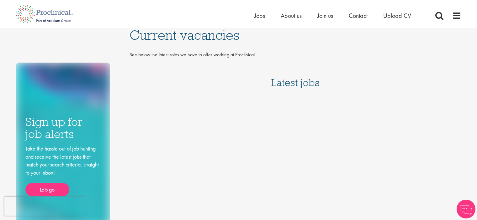 The height and width of the screenshot is (220, 477). What do you see at coordinates (291, 16) in the screenshot?
I see `span: About us` at bounding box center [291, 16].